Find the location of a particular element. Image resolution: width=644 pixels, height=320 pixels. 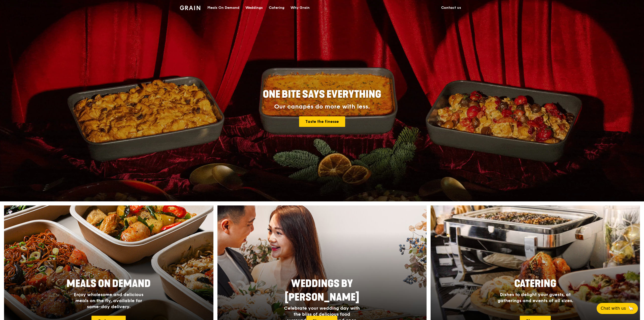

span: Dishes to delight your guests, at gatherings and events of all sizes. is located at coordinates (535, 298).